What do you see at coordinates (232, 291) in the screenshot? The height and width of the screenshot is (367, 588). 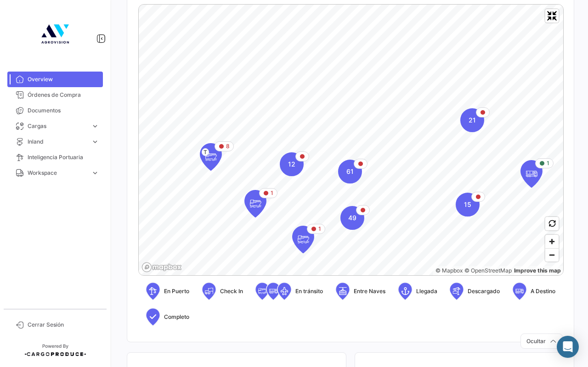 I see `span: Check In` at bounding box center [232, 291].